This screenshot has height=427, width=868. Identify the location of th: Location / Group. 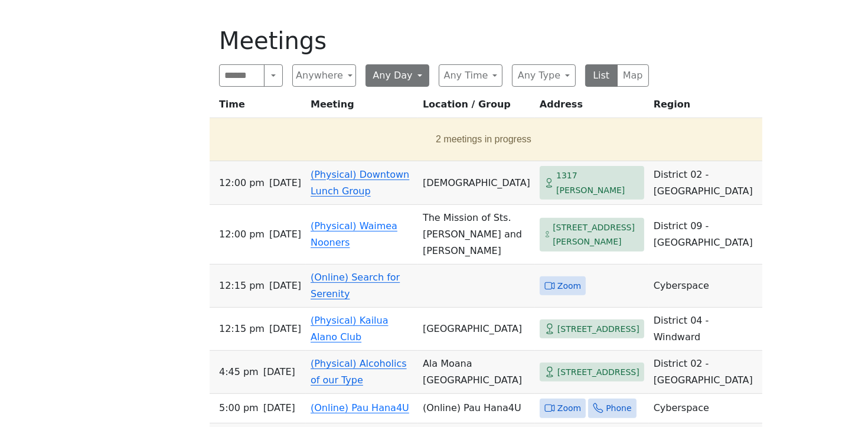
(476, 107).